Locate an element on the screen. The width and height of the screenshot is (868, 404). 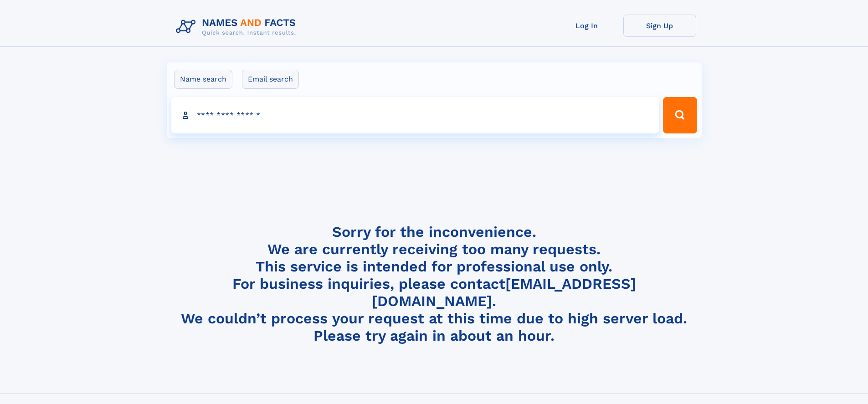
h4: Sorry for the inconvenience. We are currently receiving too many requests. This service is intend... is located at coordinates (434, 284).